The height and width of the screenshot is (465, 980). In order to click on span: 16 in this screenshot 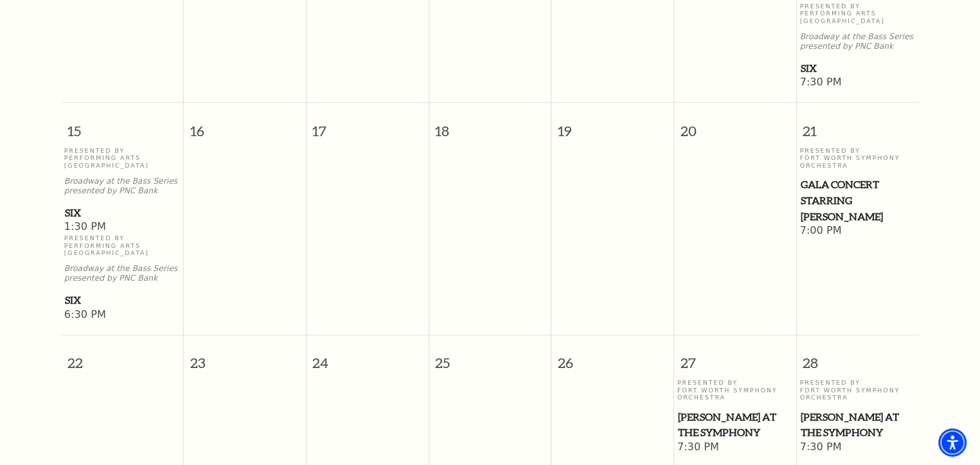, I will do `click(245, 125)`.